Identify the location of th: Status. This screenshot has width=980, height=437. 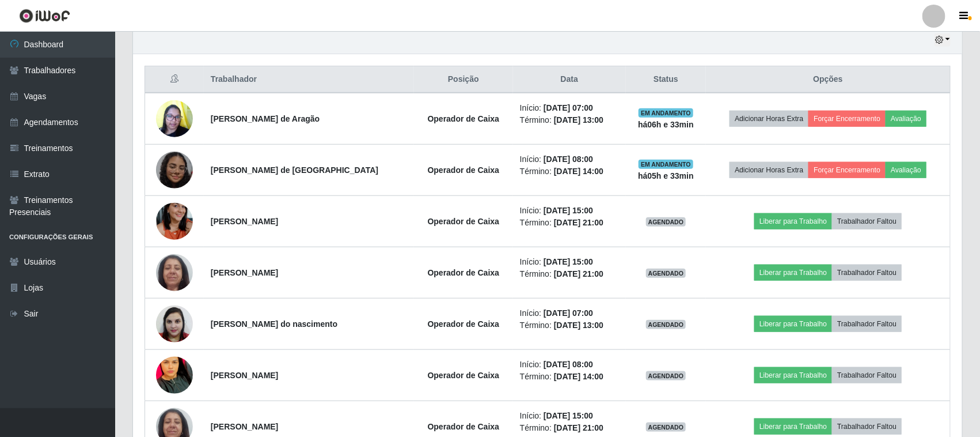
(667, 79).